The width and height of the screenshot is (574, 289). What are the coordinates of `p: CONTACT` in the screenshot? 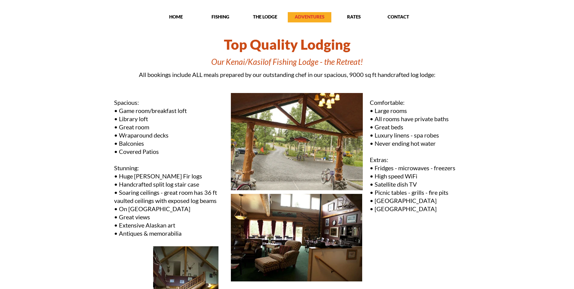 It's located at (398, 17).